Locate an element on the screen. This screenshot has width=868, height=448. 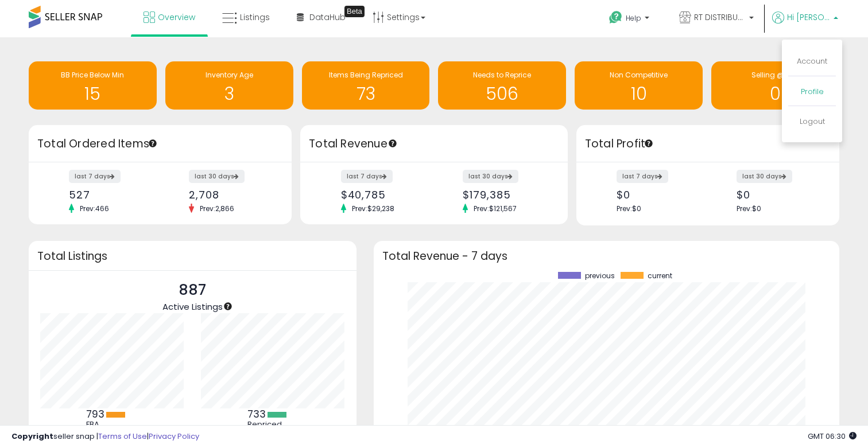
a: Privacy Policy is located at coordinates (174, 436).